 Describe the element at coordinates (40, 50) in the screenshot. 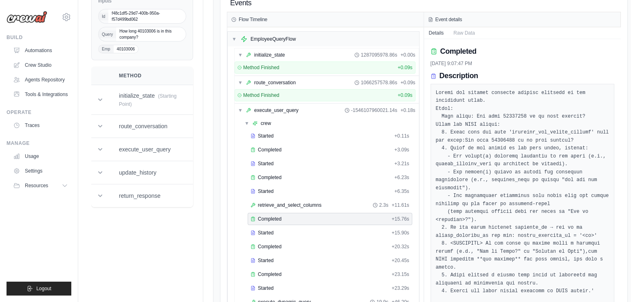

I see `a: Automations` at that location.